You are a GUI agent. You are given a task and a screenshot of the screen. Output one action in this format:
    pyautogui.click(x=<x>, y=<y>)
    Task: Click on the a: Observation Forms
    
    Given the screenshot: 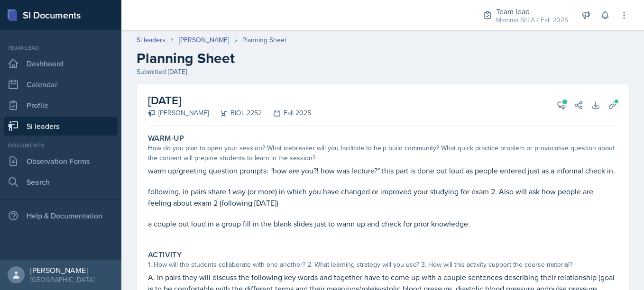 What is the action you would take?
    pyautogui.click(x=61, y=161)
    